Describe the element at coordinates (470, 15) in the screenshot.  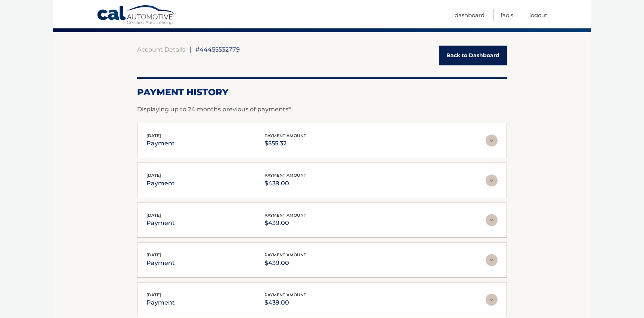
I see `a: Dashboard` at that location.